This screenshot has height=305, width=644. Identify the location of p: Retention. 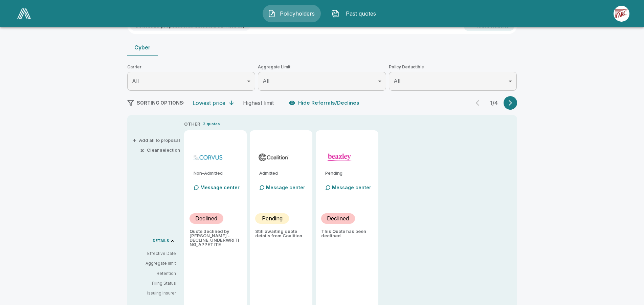
(154, 273).